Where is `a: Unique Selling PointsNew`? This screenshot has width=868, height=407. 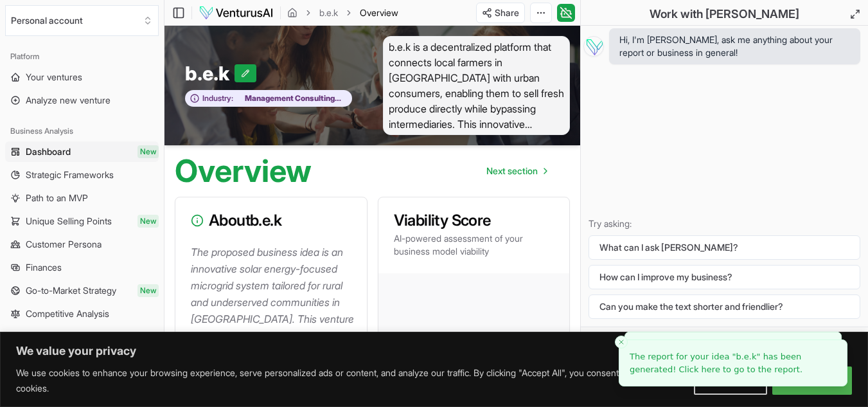 a: Unique Selling PointsNew is located at coordinates (81, 221).